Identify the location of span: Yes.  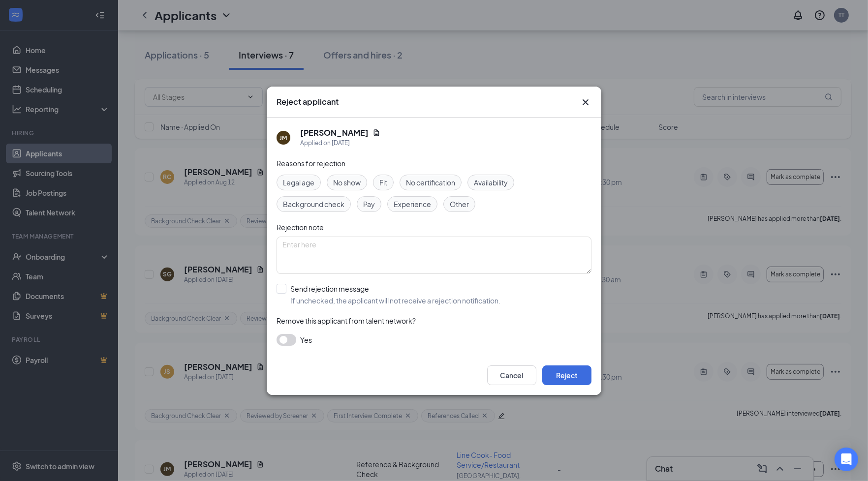
(306, 340).